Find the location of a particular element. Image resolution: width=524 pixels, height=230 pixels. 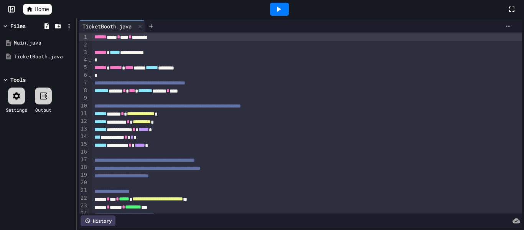

div: 2 is located at coordinates (83, 45).